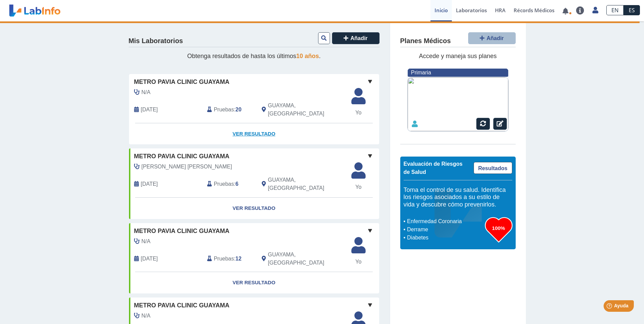 The height and width of the screenshot is (324, 644). What do you see at coordinates (500, 10) in the screenshot?
I see `span: HRA` at bounding box center [500, 10].